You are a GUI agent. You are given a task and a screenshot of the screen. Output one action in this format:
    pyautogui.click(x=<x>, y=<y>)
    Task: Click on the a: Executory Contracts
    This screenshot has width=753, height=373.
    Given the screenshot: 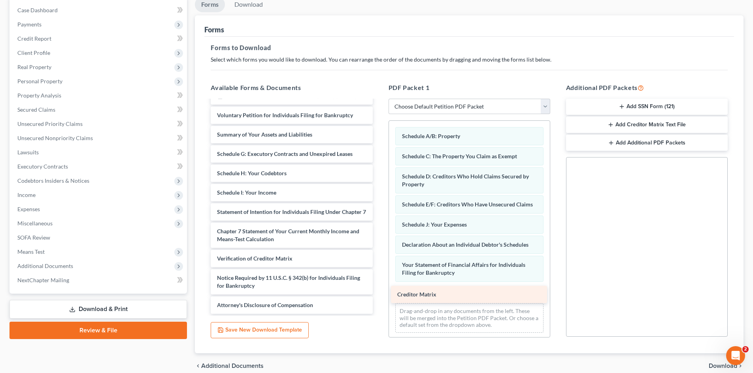 What is the action you would take?
    pyautogui.click(x=99, y=167)
    